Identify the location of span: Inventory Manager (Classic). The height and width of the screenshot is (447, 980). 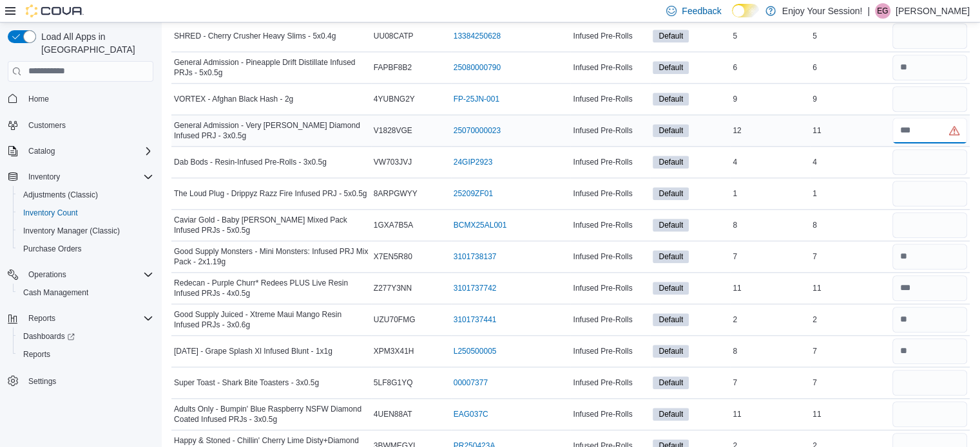
(86, 231).